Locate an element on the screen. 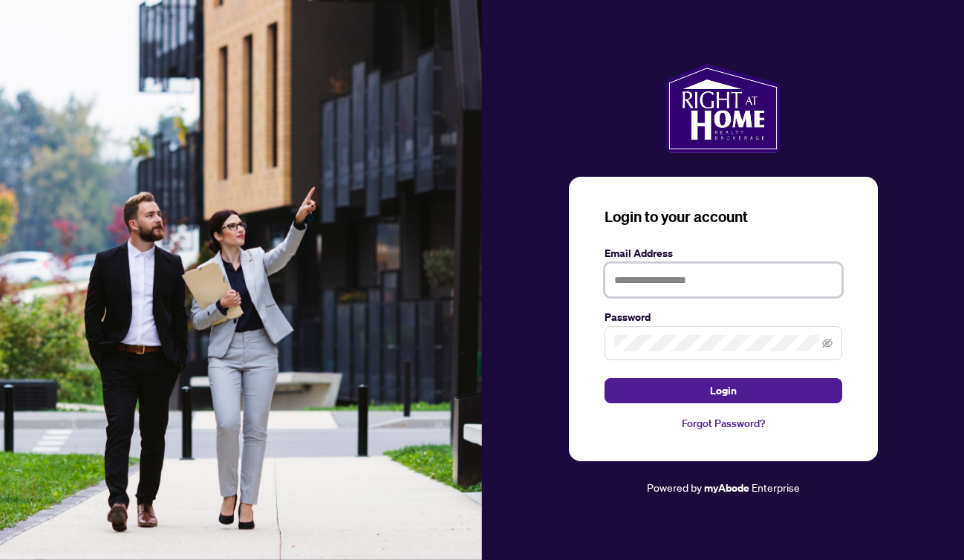  label: Password is located at coordinates (724, 317).